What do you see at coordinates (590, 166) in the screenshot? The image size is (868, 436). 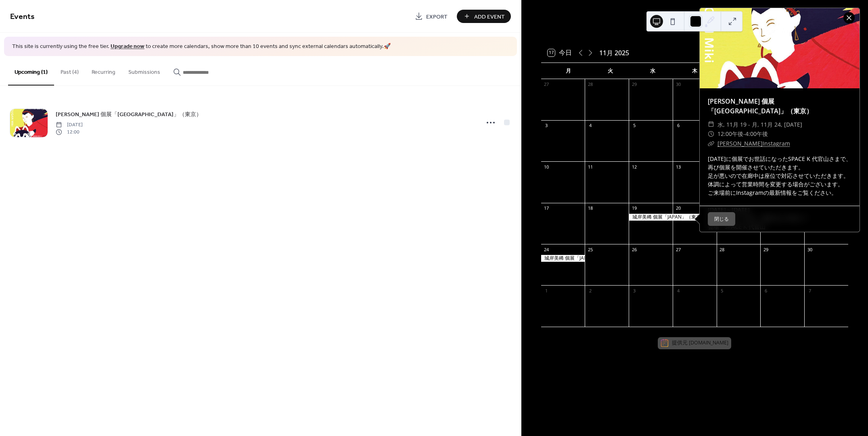 I see `div: 11` at bounding box center [590, 166].